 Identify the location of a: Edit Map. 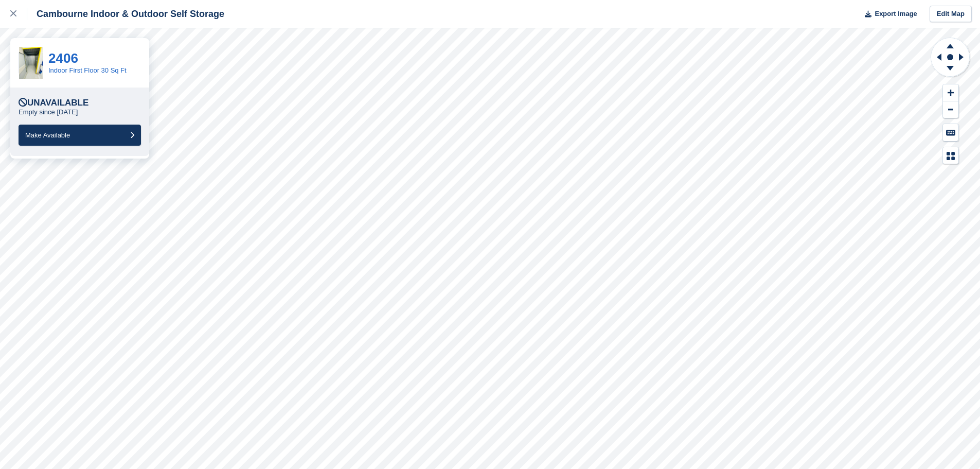
(951, 14).